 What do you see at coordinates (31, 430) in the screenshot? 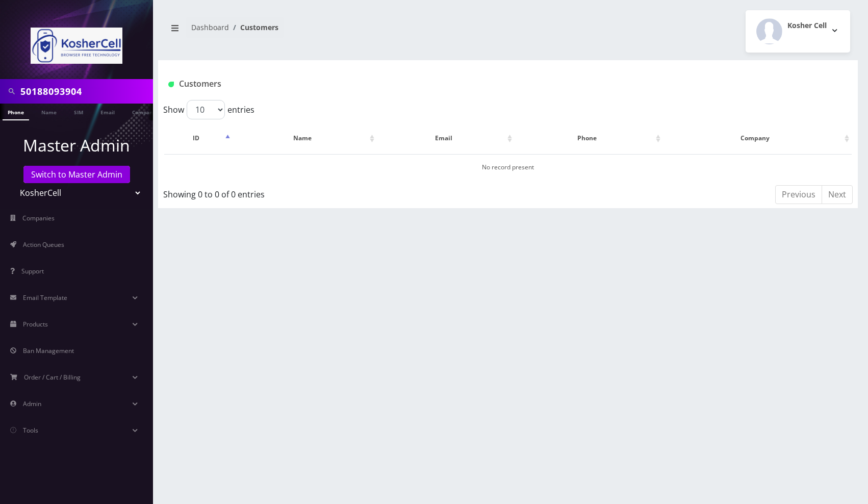
I see `span: Tools` at bounding box center [31, 430].